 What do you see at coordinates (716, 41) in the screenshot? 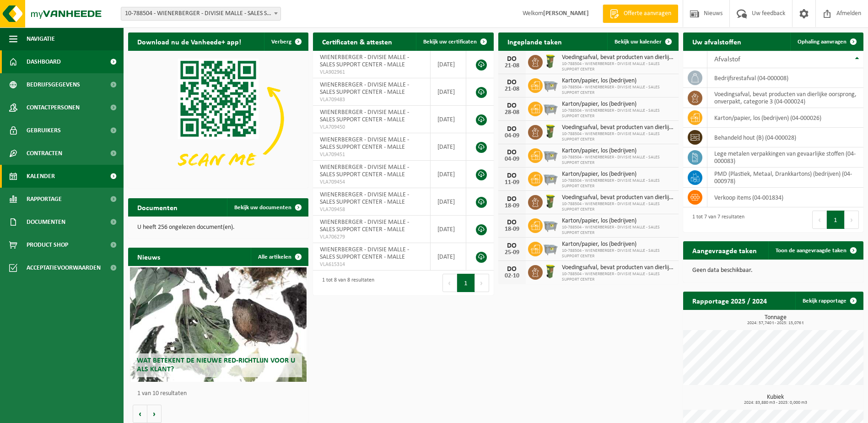
I see `h2: Uw afvalstoffen` at bounding box center [716, 41].